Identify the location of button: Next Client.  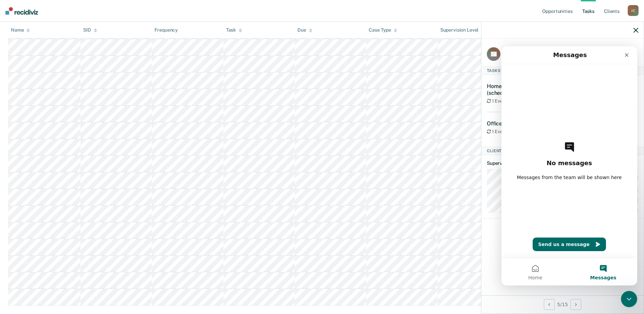
(576, 304).